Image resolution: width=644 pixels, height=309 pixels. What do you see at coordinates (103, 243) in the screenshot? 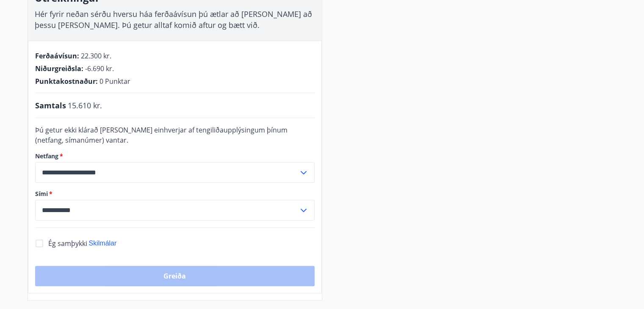
I see `span: Skilmálar` at bounding box center [103, 243].